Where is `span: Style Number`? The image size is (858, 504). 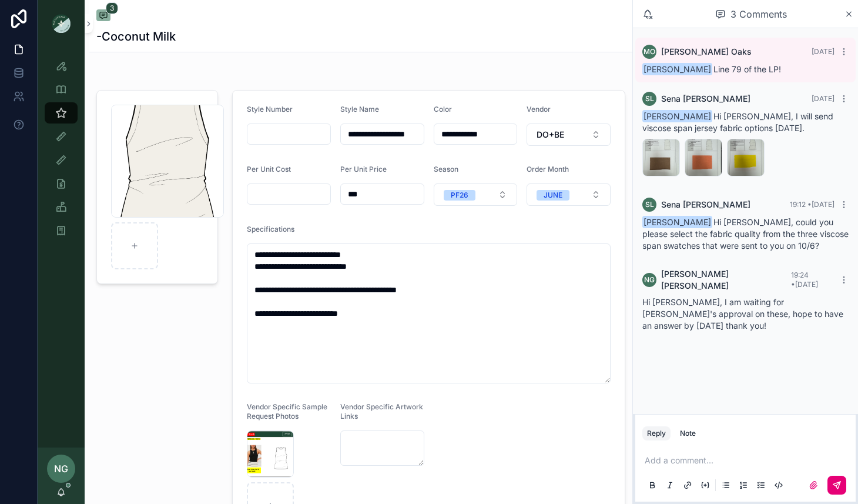
span: Style Number is located at coordinates (270, 109).